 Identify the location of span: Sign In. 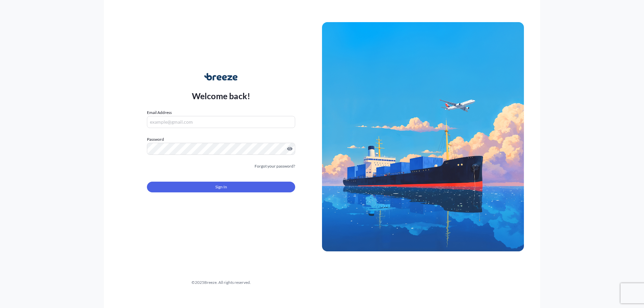
(221, 187).